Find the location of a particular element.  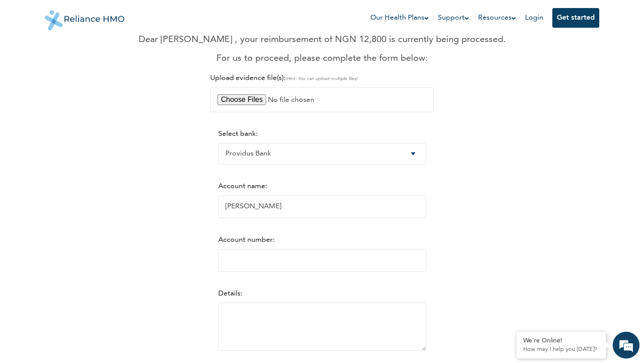

p: How may I help you today? is located at coordinates (561, 349).